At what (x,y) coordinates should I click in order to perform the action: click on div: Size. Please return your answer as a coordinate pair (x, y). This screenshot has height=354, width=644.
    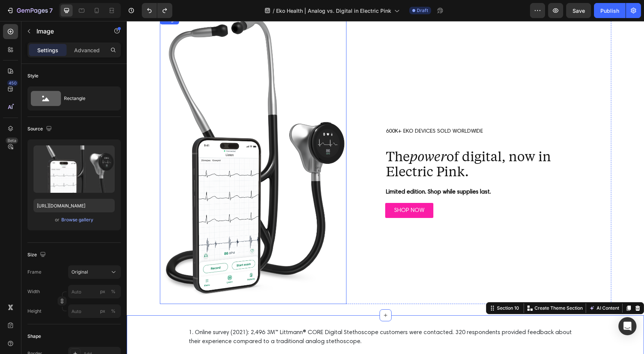
    Looking at the image, I should click on (37, 255).